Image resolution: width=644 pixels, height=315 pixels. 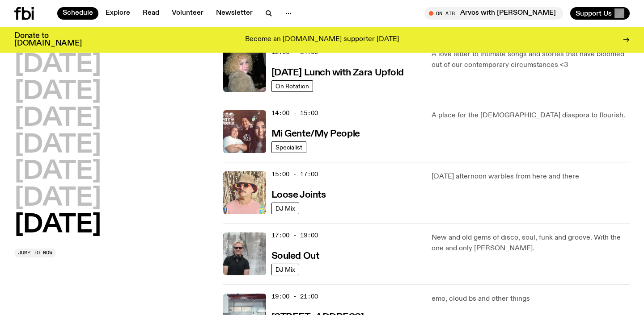 What do you see at coordinates (289, 147) in the screenshot?
I see `a: Specialist` at bounding box center [289, 147].